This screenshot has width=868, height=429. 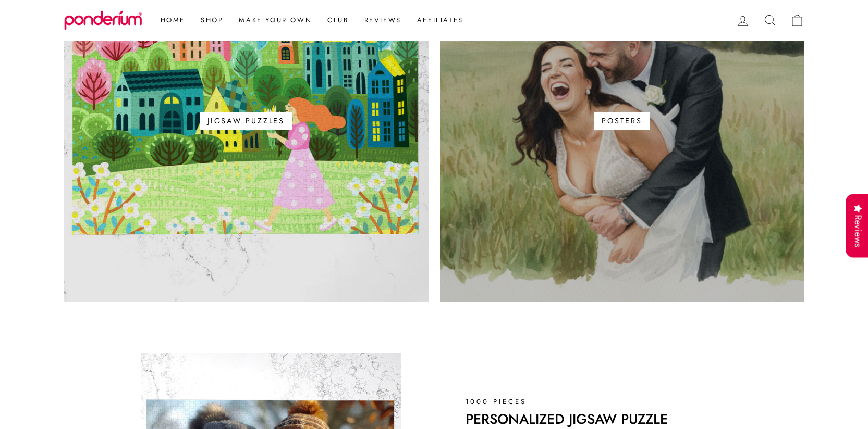 What do you see at coordinates (857, 226) in the screenshot?
I see `div: Reviews` at bounding box center [857, 226].